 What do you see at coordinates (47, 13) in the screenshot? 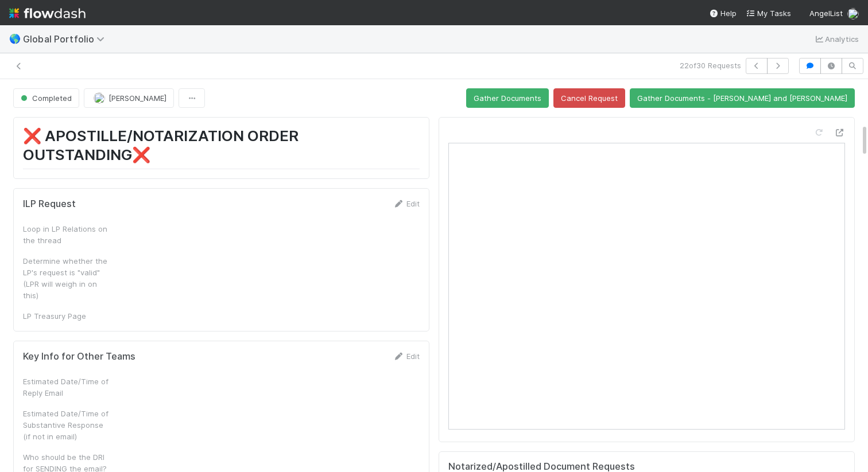
I see `img: logo-inverted-e16ddd16eac7371096b0.svg` at bounding box center [47, 13].